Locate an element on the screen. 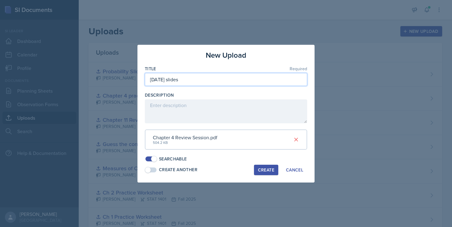  div: Create is located at coordinates (266, 170).